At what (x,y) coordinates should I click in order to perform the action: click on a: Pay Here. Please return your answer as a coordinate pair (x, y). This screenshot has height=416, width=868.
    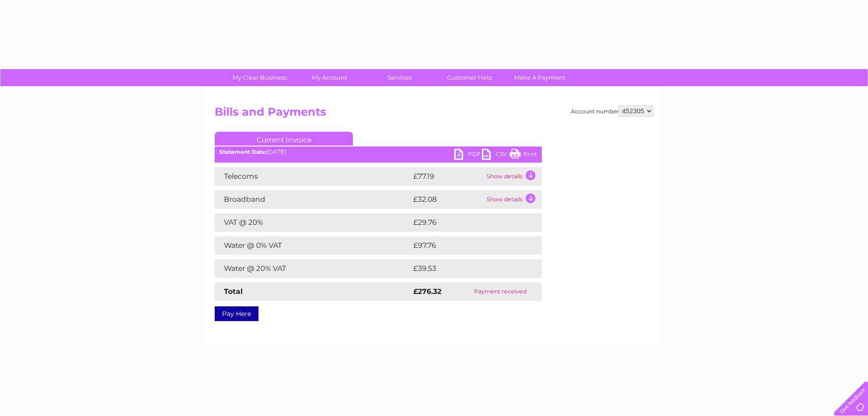
    Looking at the image, I should click on (236, 314).